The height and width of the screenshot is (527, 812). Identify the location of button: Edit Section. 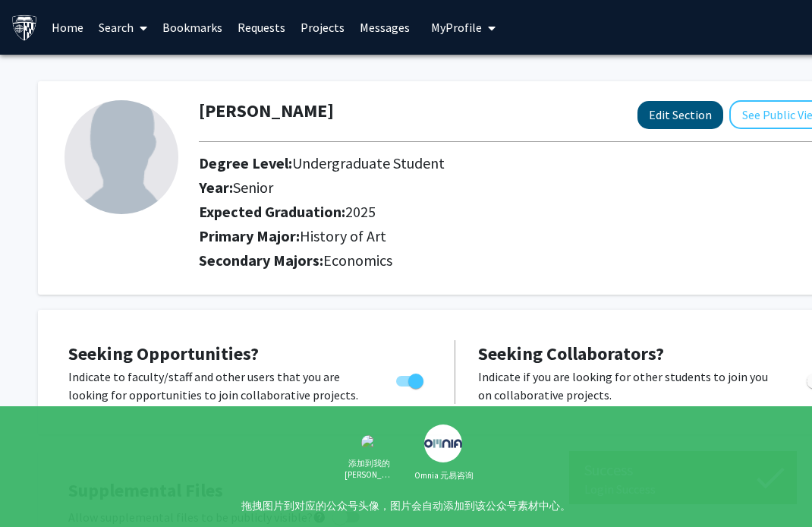
(680, 115).